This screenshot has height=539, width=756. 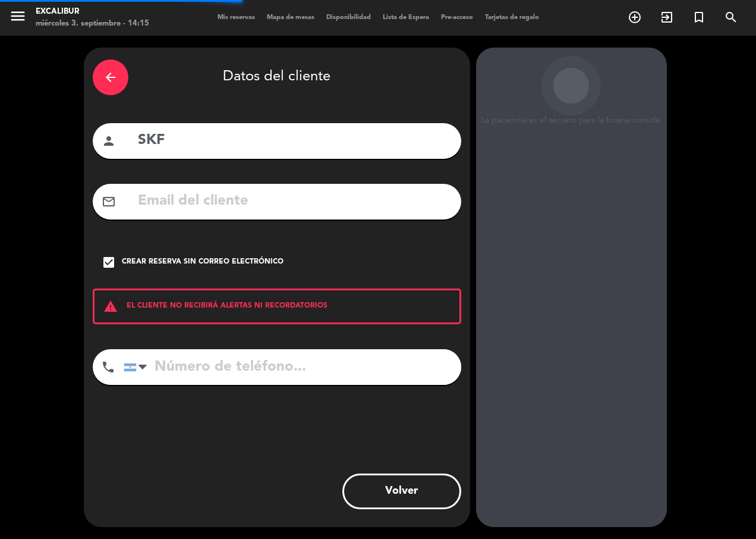 I want to click on i: menu, so click(x=18, y=16).